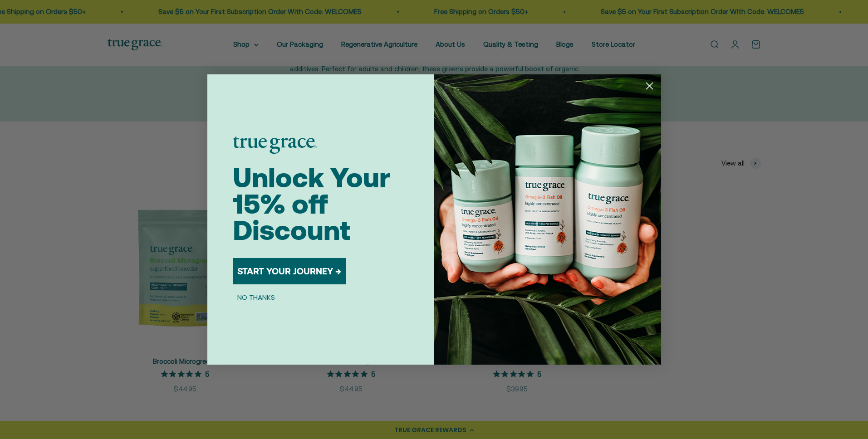 The width and height of the screenshot is (868, 439). I want to click on button: Close dialog, so click(649, 86).